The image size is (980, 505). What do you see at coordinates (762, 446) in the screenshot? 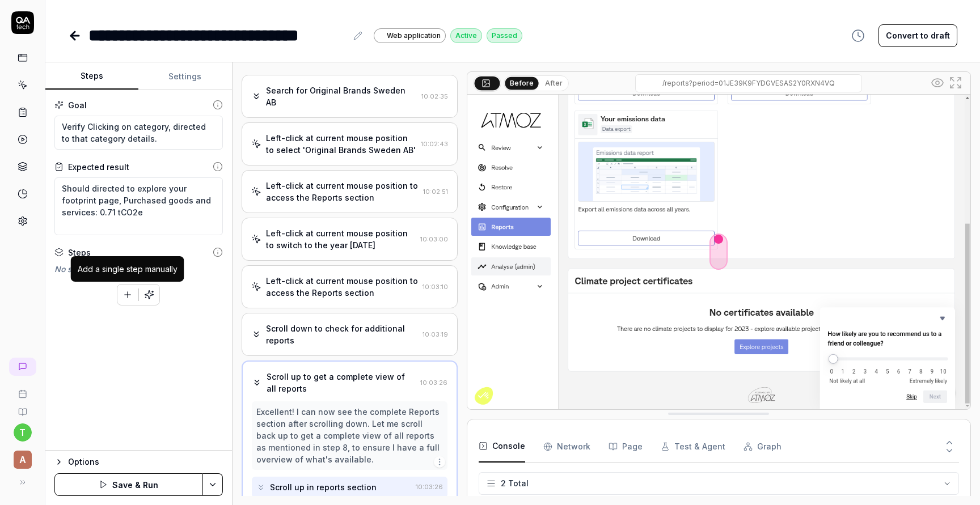
I see `button: Graph` at bounding box center [762, 446].